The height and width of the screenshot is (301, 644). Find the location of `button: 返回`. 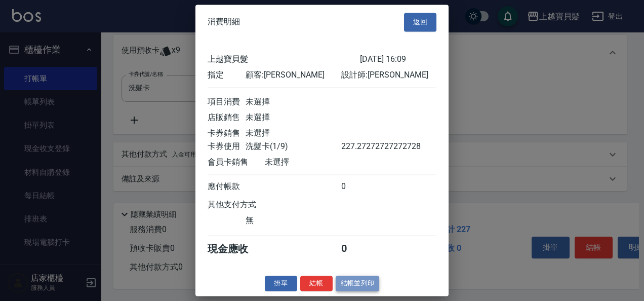

button: 返回 is located at coordinates (421, 22).